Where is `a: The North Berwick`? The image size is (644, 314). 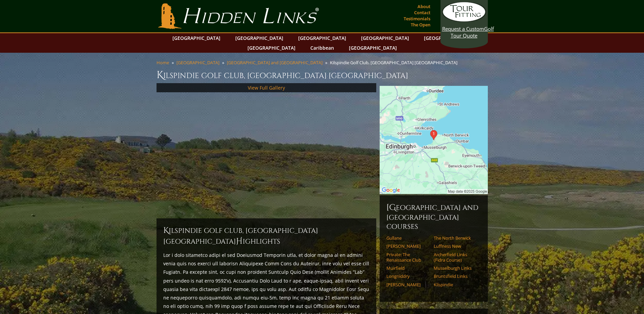 a: The North Berwick is located at coordinates (455, 238).